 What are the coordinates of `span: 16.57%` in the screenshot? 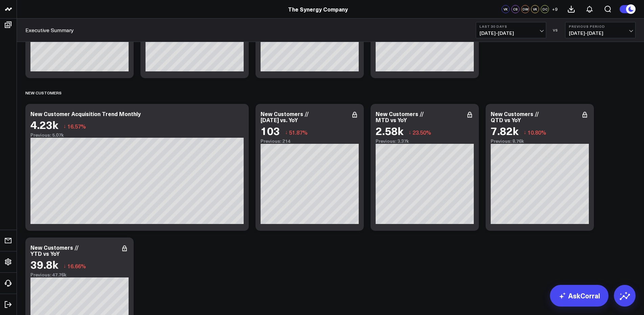 It's located at (77, 126).